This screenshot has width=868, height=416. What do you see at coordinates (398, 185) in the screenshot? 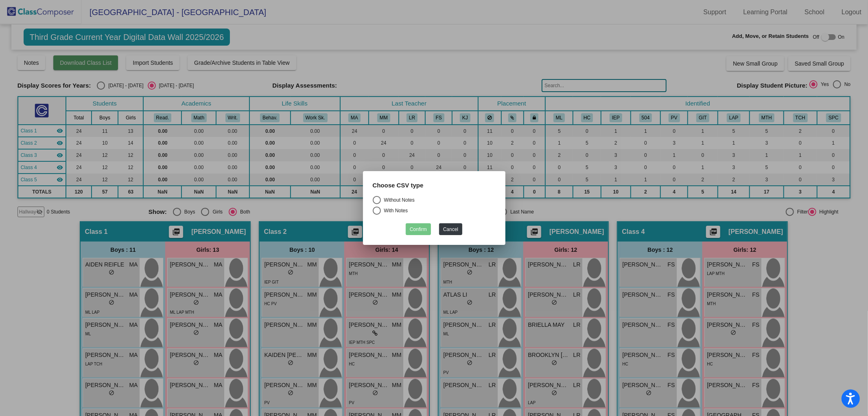
I see `label: Choose CSV type` at bounding box center [398, 185].